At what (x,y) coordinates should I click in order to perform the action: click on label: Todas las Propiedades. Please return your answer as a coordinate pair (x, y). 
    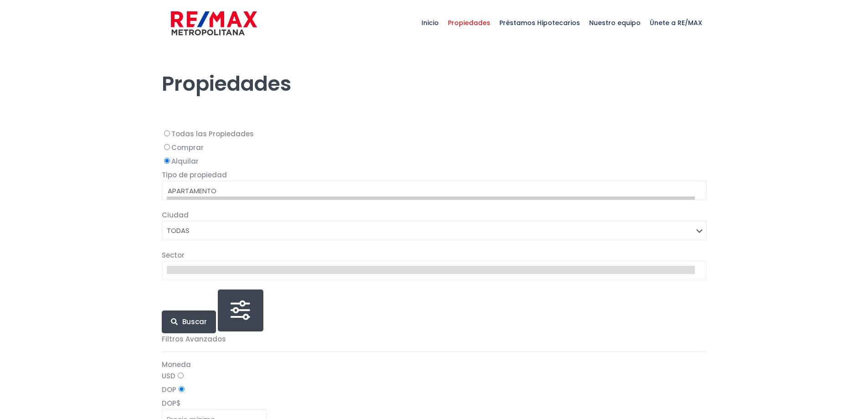
    Looking at the image, I should click on (434, 134).